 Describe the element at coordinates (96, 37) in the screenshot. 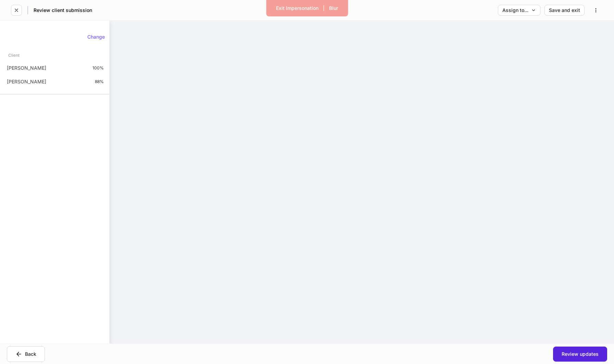

I see `div: Change` at that location.